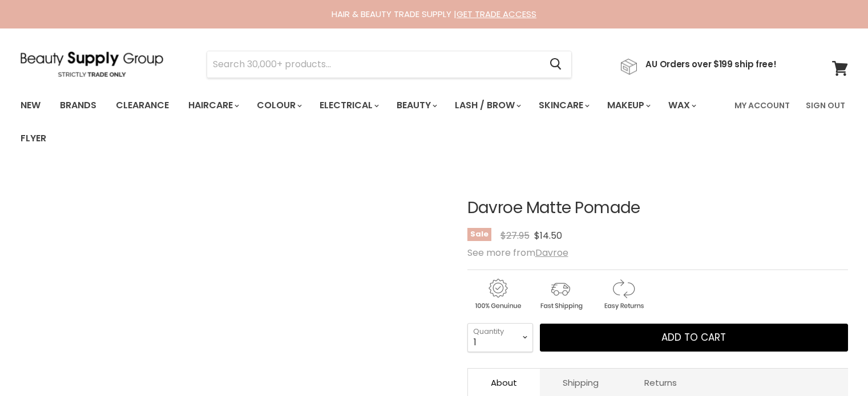 Image resolution: width=868 pixels, height=396 pixels. Describe the element at coordinates (33, 139) in the screenshot. I see `a: Flyer` at that location.